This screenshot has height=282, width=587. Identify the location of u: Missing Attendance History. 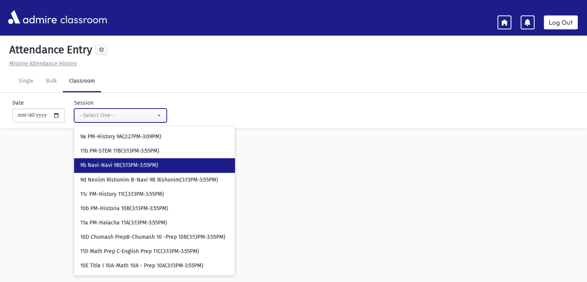
(43, 63).